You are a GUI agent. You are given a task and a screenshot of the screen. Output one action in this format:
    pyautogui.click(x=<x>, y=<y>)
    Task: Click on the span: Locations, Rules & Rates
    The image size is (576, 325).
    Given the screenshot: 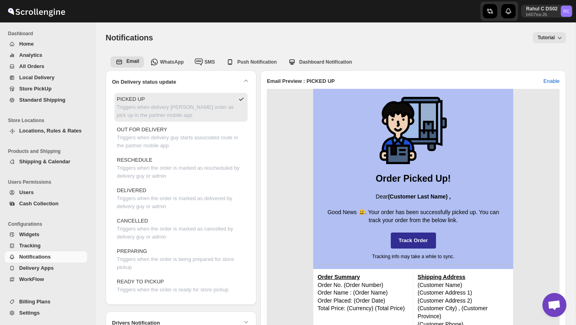 What is the action you would take?
    pyautogui.click(x=50, y=130)
    